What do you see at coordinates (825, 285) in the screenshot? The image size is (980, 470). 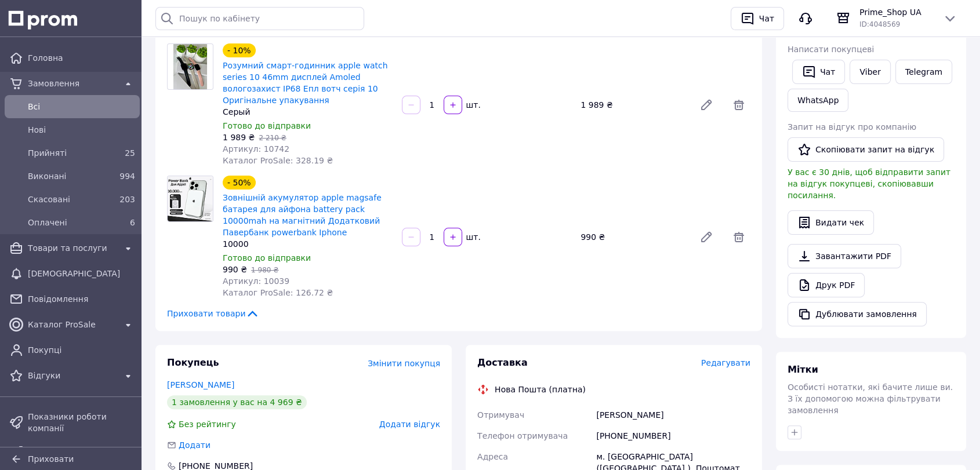 I see `a: Друк PDF` at bounding box center [825, 285].